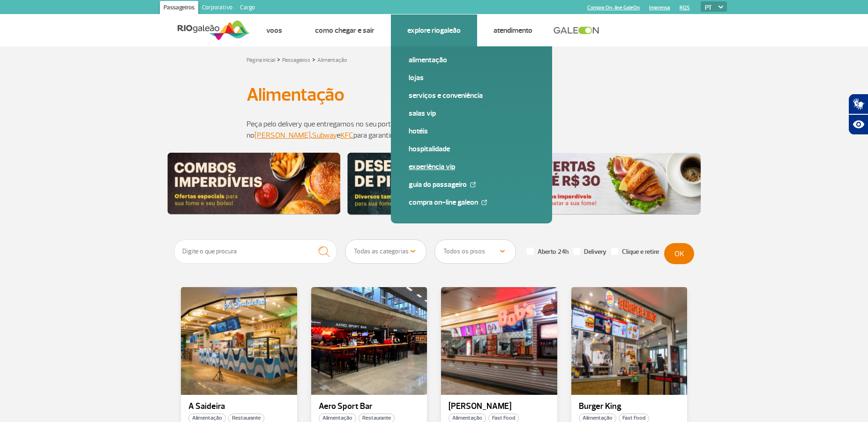 Image resolution: width=868 pixels, height=422 pixels. What do you see at coordinates (471, 131) in the screenshot?
I see `a: Hotéis` at bounding box center [471, 131].